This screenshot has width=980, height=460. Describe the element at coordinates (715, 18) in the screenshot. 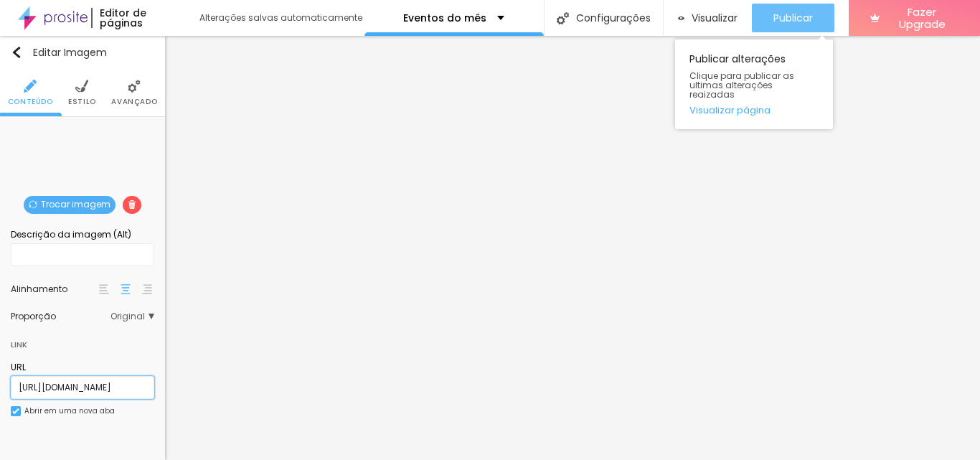

I see `span: Visualizar` at that location.